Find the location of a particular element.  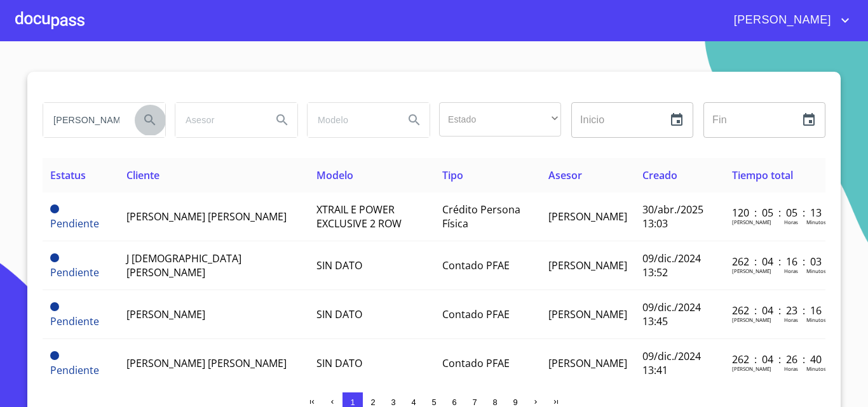

span: Cliente is located at coordinates (143, 175).